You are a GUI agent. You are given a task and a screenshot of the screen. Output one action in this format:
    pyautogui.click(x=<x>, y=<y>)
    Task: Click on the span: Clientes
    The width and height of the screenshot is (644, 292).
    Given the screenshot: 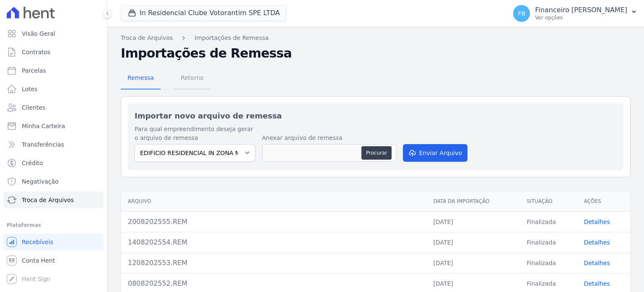 What is the action you would take?
    pyautogui.click(x=33, y=108)
    